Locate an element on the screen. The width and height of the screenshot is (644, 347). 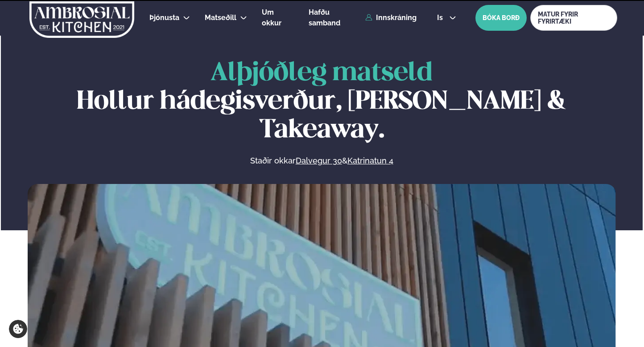
a: Þjónusta is located at coordinates (164, 17).